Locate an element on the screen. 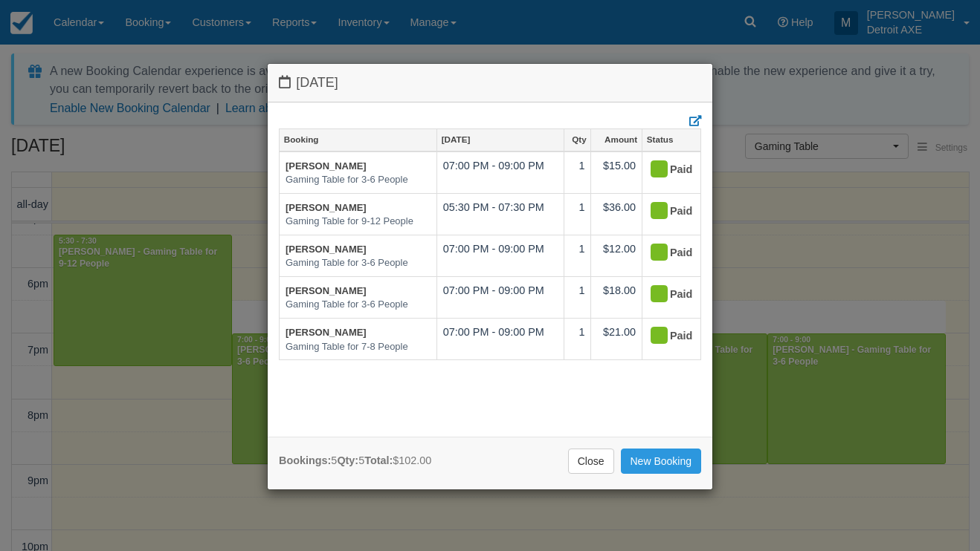 The height and width of the screenshot is (551, 980). em: Gaming Table for 7-8 People is located at coordinates (358, 347).